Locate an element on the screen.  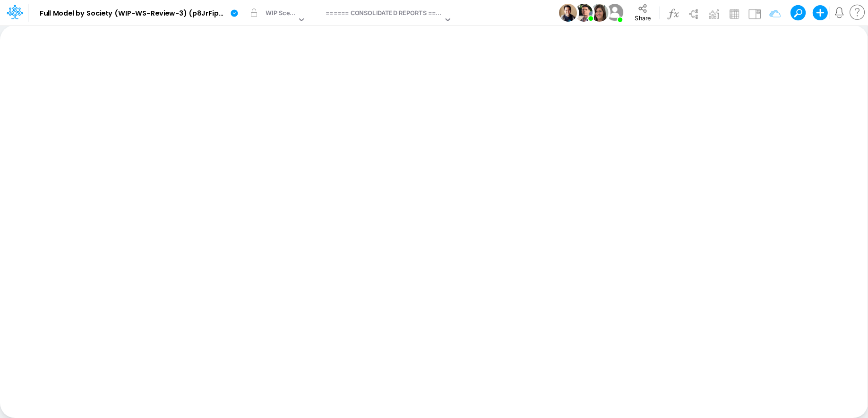
div: ====== CONSOLIDATED REPORTS ====== is located at coordinates (384, 14).